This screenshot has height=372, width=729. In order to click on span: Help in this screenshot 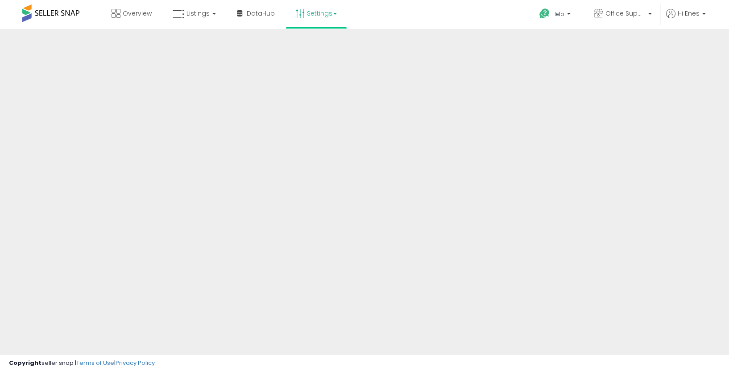, I will do `click(558, 14)`.